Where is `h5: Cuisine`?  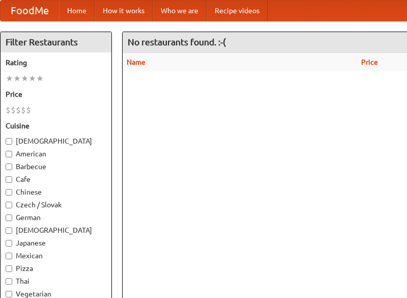 h5: Cuisine is located at coordinates (56, 126).